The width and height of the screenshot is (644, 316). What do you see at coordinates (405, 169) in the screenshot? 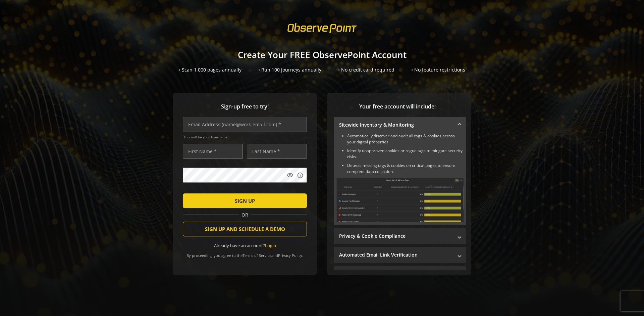
I see `li: Detects missing tags & cookies on critical pages to ensure complete data collection.` at bounding box center [405, 169].